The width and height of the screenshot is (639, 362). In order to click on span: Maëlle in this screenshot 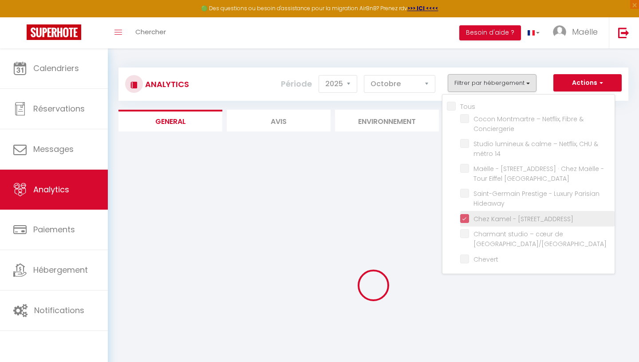, I will do `click(585, 32)`.